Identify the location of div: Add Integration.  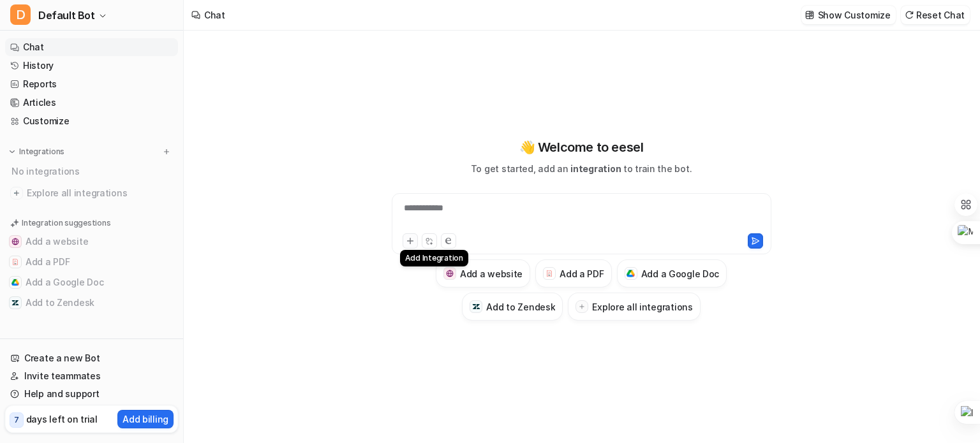
(434, 259).